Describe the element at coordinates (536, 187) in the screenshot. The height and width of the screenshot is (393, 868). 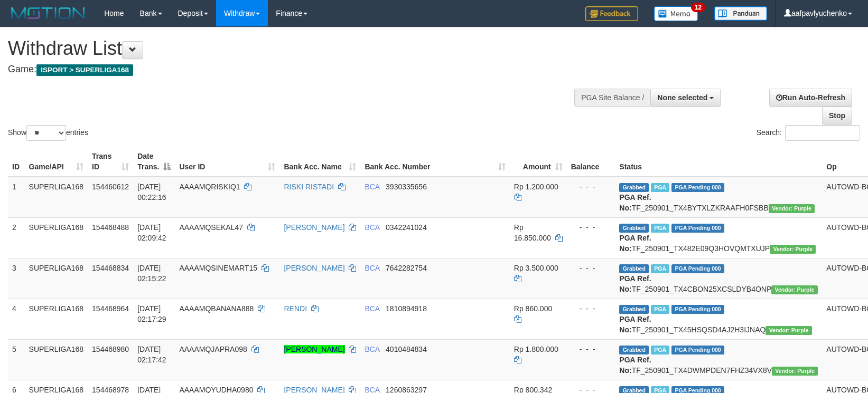
I see `span: Rp 1.200.000` at that location.